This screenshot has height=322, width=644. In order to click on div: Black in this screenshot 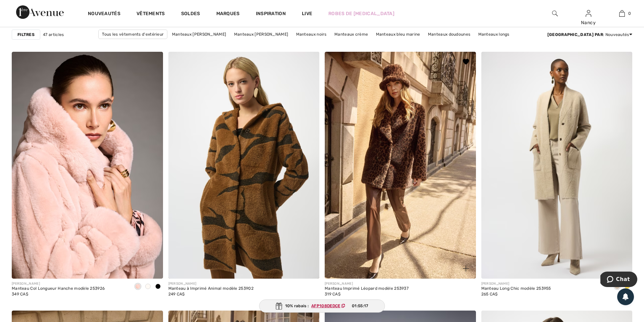, I will do `click(158, 287)`.